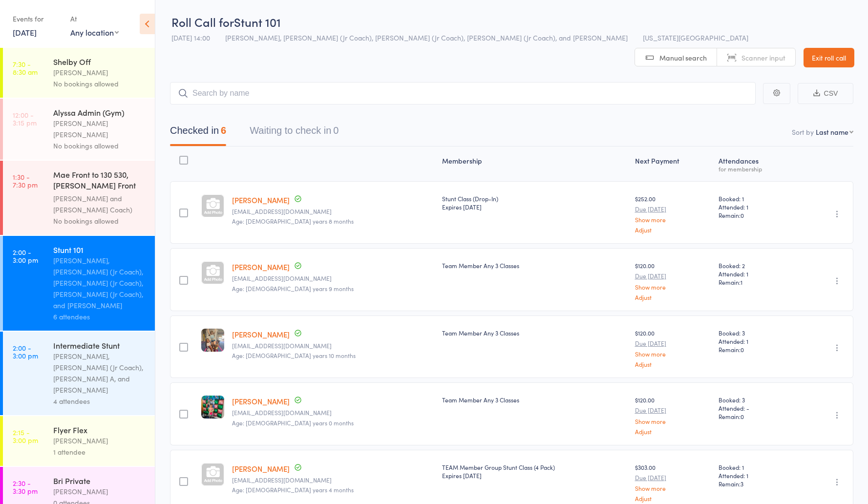 The width and height of the screenshot is (868, 504). I want to click on div: Stunt Class (Drop-In), so click(535, 203).